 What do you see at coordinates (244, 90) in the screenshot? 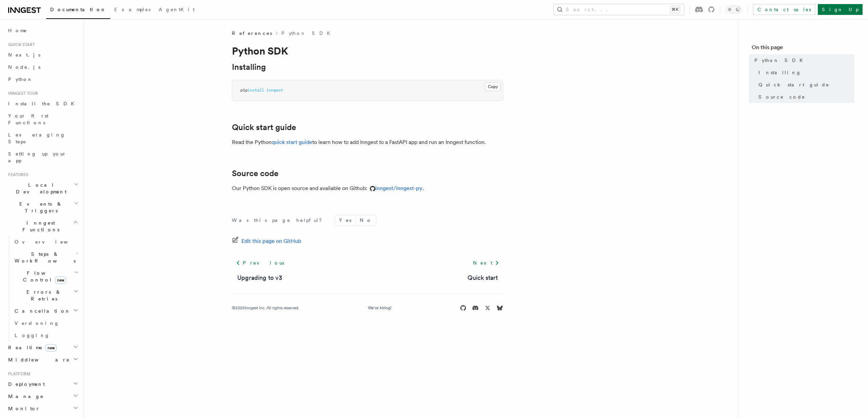
I see `span: pip` at bounding box center [244, 90].